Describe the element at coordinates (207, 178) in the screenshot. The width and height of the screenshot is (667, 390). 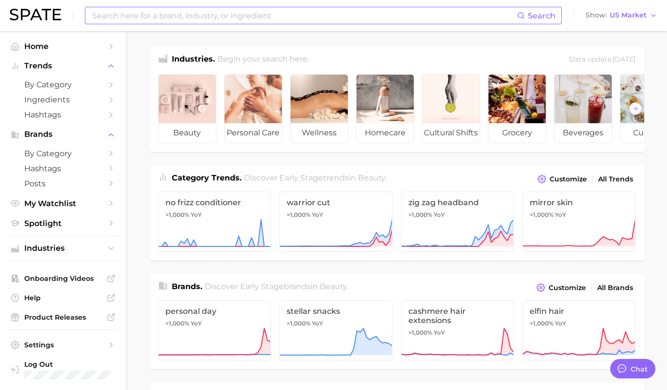
I see `span: Category Trends .` at that location.